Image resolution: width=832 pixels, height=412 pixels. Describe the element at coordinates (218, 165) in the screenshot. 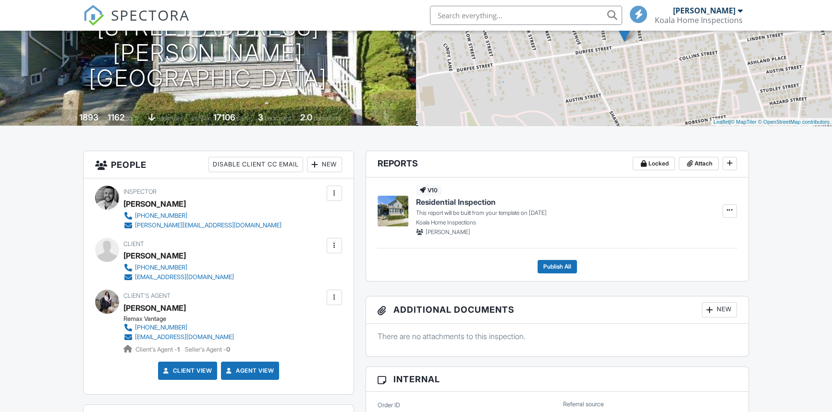

I see `h3: People` at that location.